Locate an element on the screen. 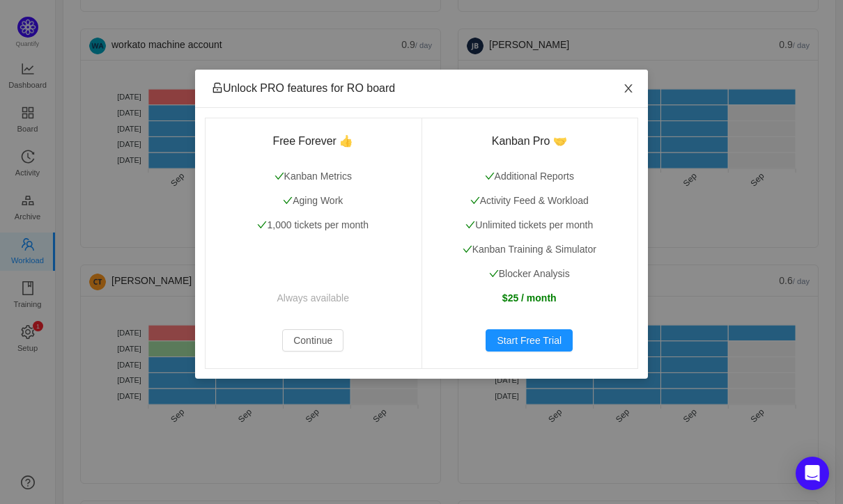  strong: $25 / month is located at coordinates (530, 298).